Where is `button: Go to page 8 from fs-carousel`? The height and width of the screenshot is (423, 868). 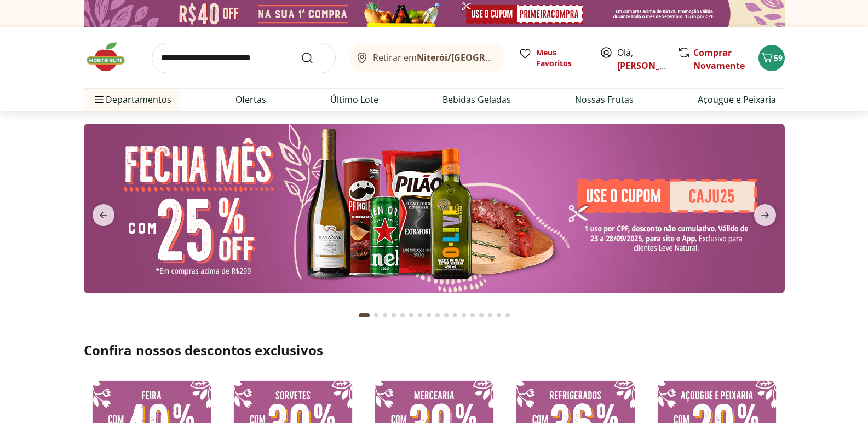
button: Go to page 8 from fs-carousel is located at coordinates (428, 315).